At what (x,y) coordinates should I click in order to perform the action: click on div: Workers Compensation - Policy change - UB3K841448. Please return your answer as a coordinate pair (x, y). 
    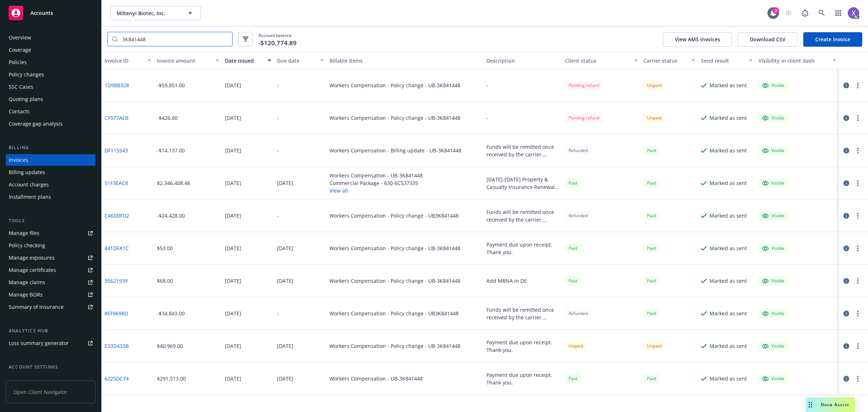
    Looking at the image, I should click on (394, 313).